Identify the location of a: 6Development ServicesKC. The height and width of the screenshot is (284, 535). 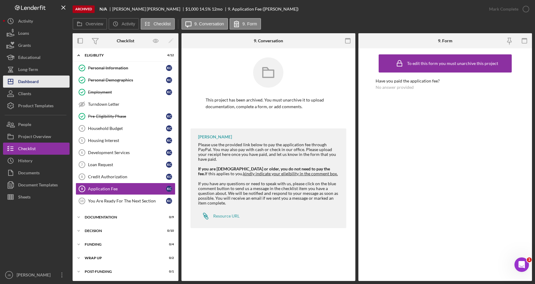
(125, 153).